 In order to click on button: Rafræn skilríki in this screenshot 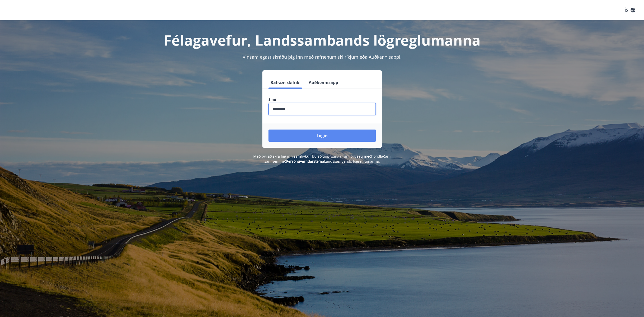, I will do `click(286, 82)`.